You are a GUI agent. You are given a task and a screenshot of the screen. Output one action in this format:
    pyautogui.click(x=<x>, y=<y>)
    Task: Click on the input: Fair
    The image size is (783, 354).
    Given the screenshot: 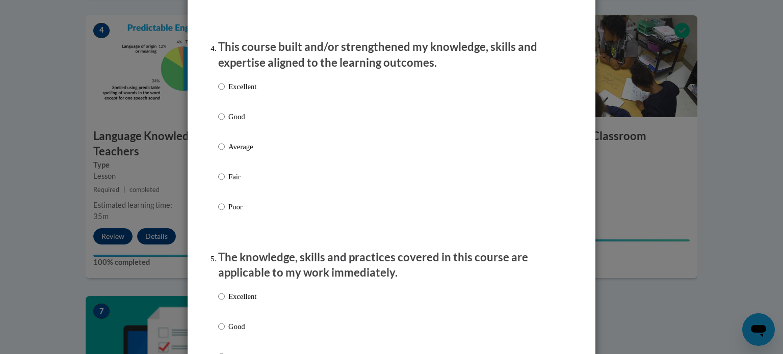 What is the action you would take?
    pyautogui.click(x=221, y=177)
    